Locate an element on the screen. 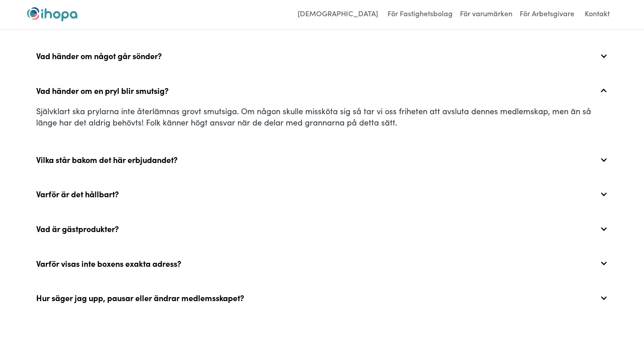  p: Självklart ska prylarna inte återlämnas grovt smutsiga. Om någon skulle missköta sig så tar vi os... is located at coordinates (322, 116).